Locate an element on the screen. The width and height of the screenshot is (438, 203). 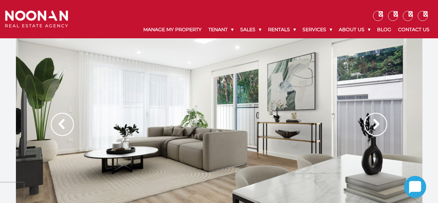
a: Contact Us is located at coordinates (414, 29).